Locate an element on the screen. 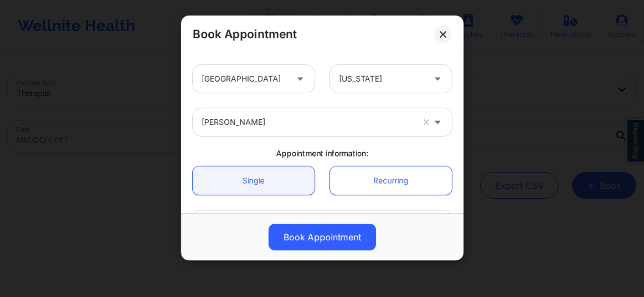 This screenshot has height=297, width=644. button: Book Appointment is located at coordinates (323, 237).